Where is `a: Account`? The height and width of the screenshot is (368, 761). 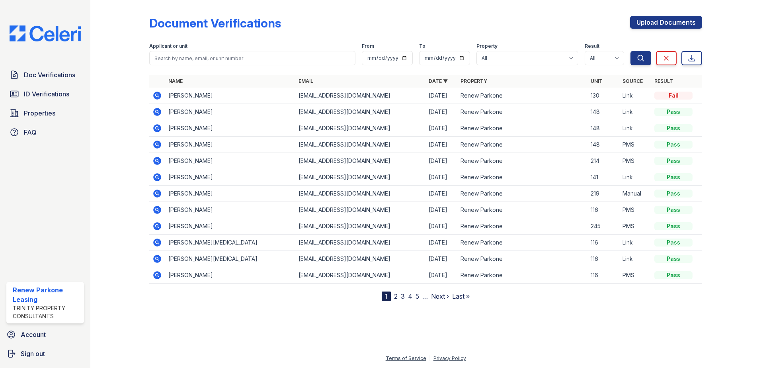 a: Account is located at coordinates (45, 334).